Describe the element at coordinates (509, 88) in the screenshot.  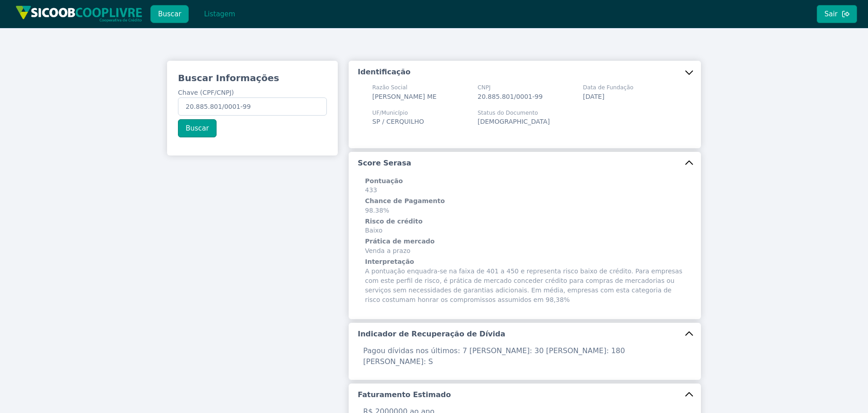
I see `span: CNPJ` at that location.